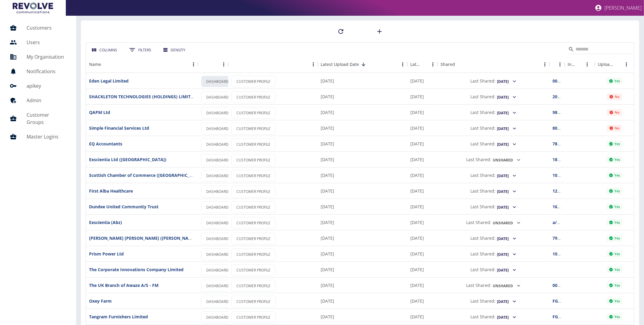 This screenshot has width=644, height=325. I want to click on a: Notifications, so click(38, 71).